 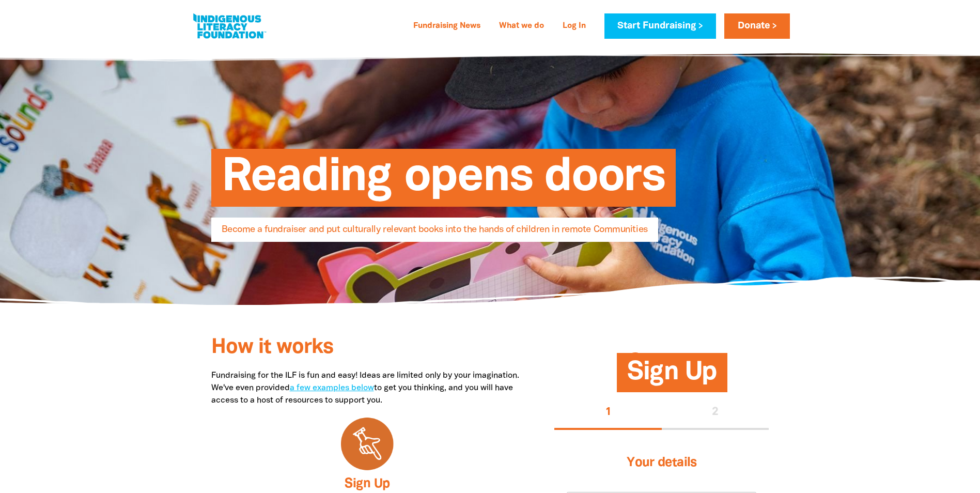 What do you see at coordinates (367, 388) in the screenshot?
I see `p: Fundraising for the ILF is fun and easy! Ideas are limited only by your imagination. We've even p...` at bounding box center [367, 388].